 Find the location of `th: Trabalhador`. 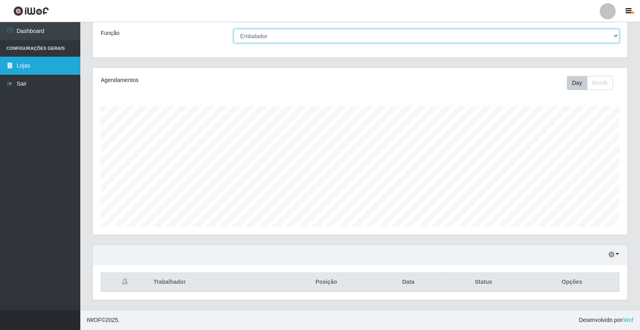

th: Trabalhador is located at coordinates (214, 282).